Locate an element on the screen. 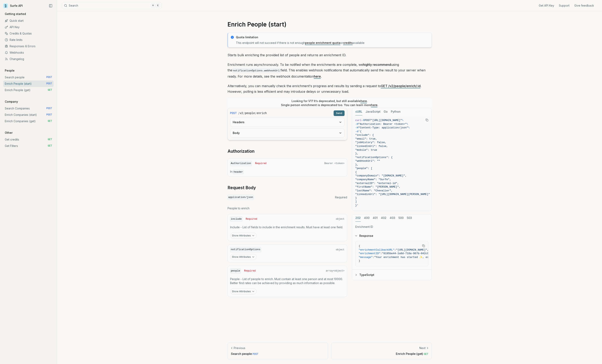 The height and width of the screenshot is (364, 602). button: 503 is located at coordinates (410, 218).